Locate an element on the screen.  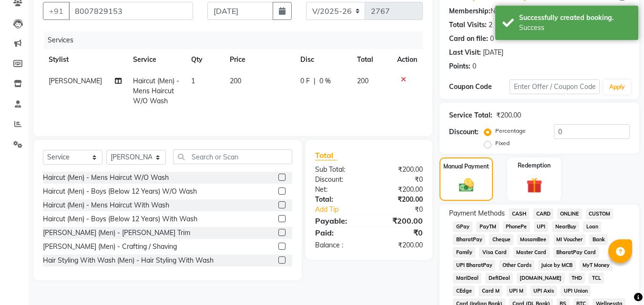
span: MyT Money is located at coordinates (596, 265).